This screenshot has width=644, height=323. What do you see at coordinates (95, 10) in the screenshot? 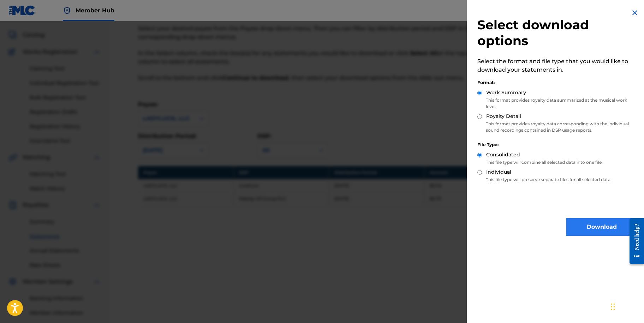
I see `span: Member Hub` at bounding box center [95, 10].